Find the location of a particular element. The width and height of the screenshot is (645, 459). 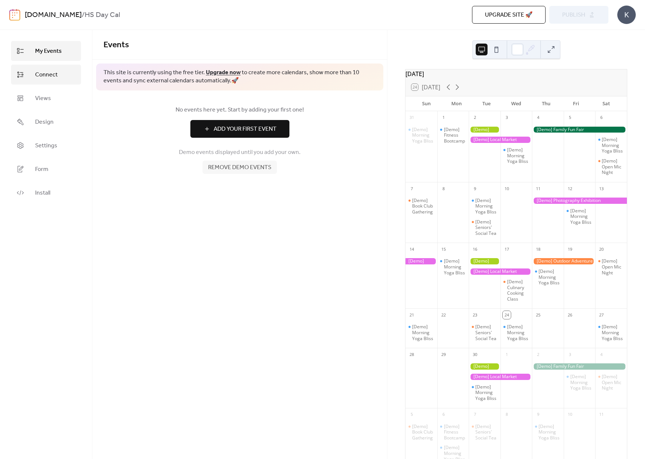

span: This site is currently using the free tier. to create more calendars, show more than 10 events an... is located at coordinates (239, 77).